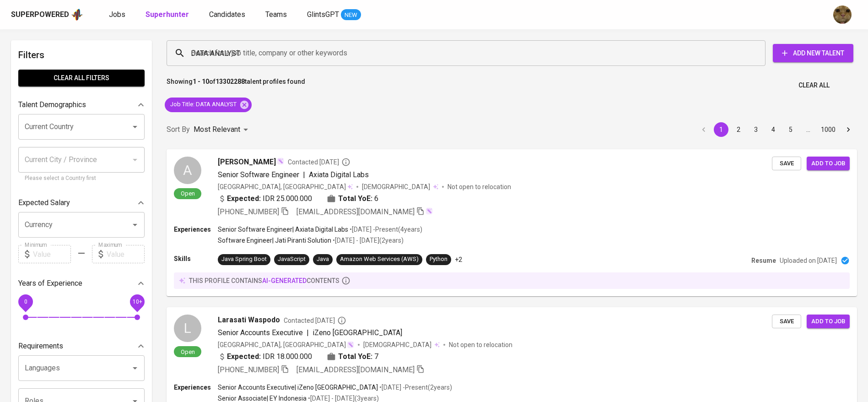  Describe the element at coordinates (376, 199) in the screenshot. I see `span: 6` at that location.